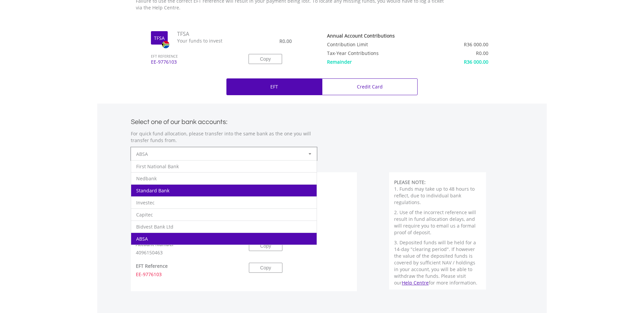  I want to click on td: Contribution Limit, so click(378, 43).